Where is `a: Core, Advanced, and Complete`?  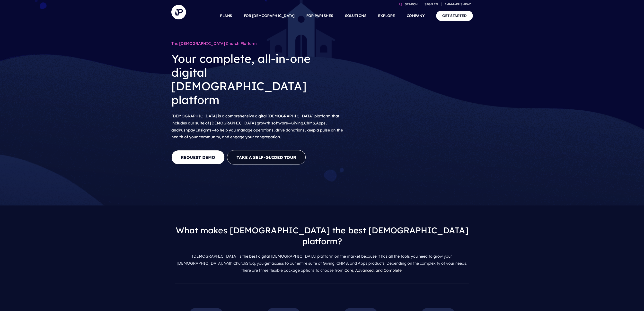 a: Core, Advanced, and Complete is located at coordinates (373, 270).